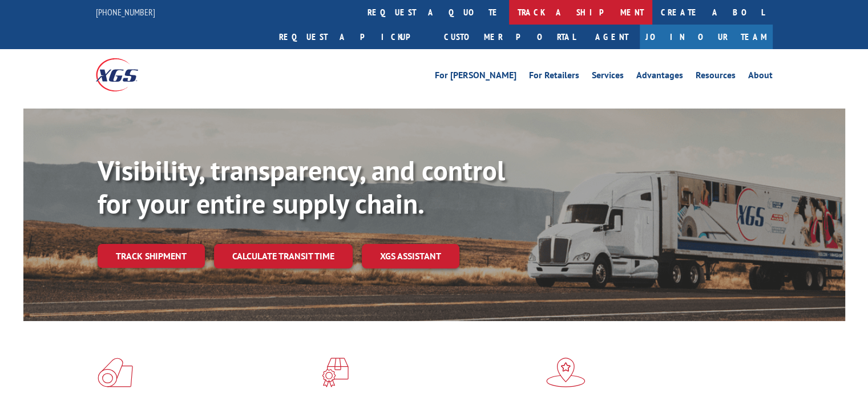  Describe the element at coordinates (115, 372) in the screenshot. I see `img: xgs-icon-total-supply-chain-intelligence-red` at that location.